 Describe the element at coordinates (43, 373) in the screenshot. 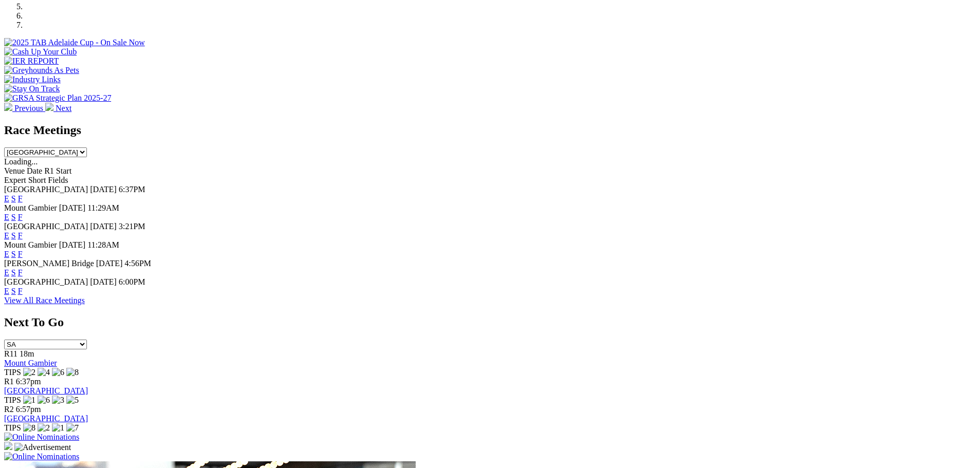

I see `img: 4` at that location.